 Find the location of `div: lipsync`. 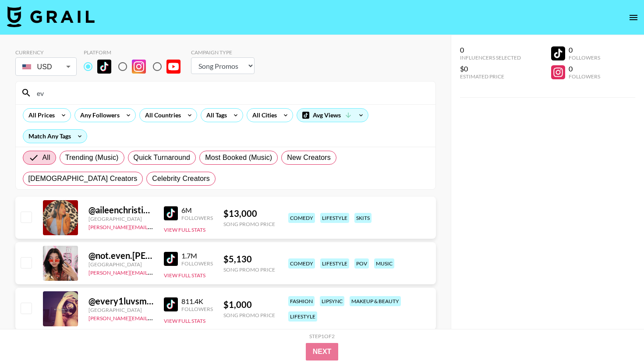

div: lipsync is located at coordinates (332, 301).